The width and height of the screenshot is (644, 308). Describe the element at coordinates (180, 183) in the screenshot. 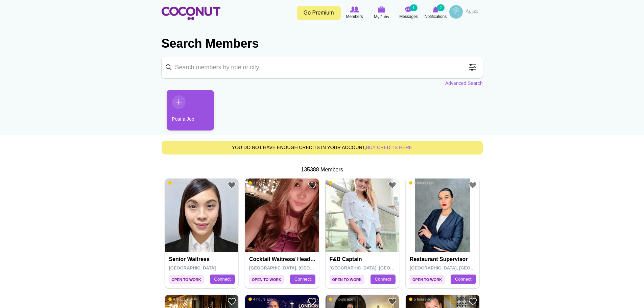

I see `span: 39 min ago` at that location.